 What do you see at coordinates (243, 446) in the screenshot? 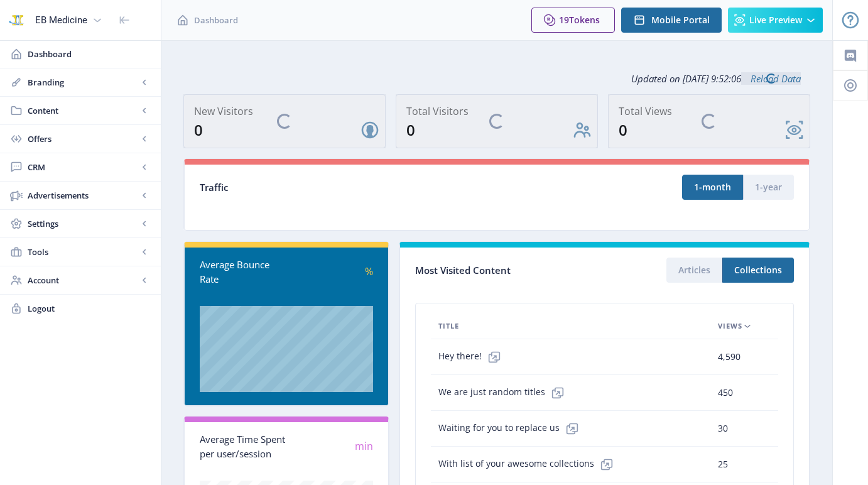
I see `div: Average Time Spent per user/session` at bounding box center [243, 446].